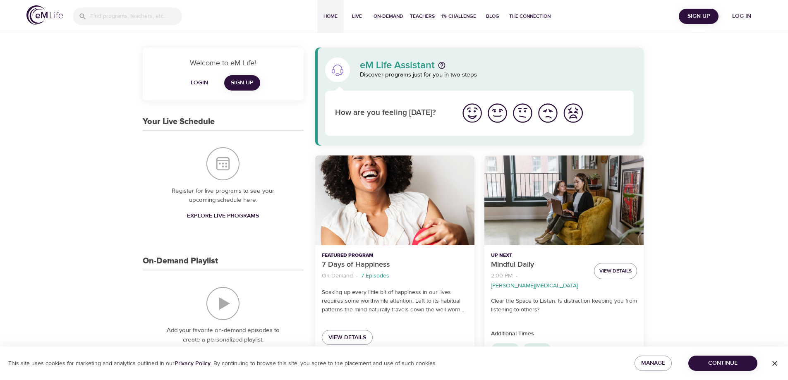 Image resolution: width=788 pixels, height=380 pixels. Describe the element at coordinates (179, 122) in the screenshot. I see `h3: Your Live Schedule` at that location.